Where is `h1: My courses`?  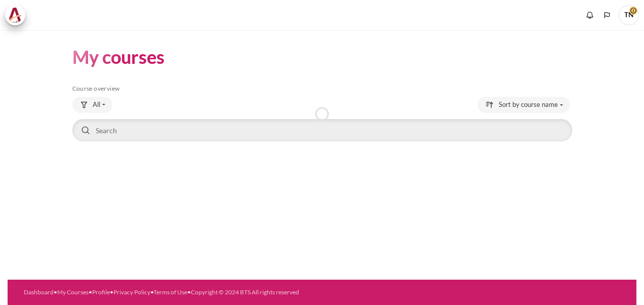
h1: My courses is located at coordinates (119, 57).